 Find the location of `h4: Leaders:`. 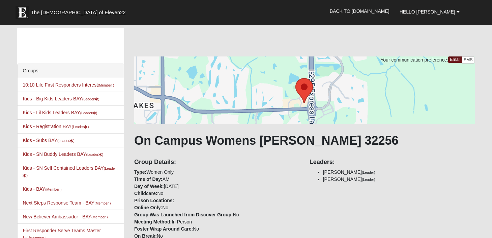

h4: Leaders: is located at coordinates (392, 162).